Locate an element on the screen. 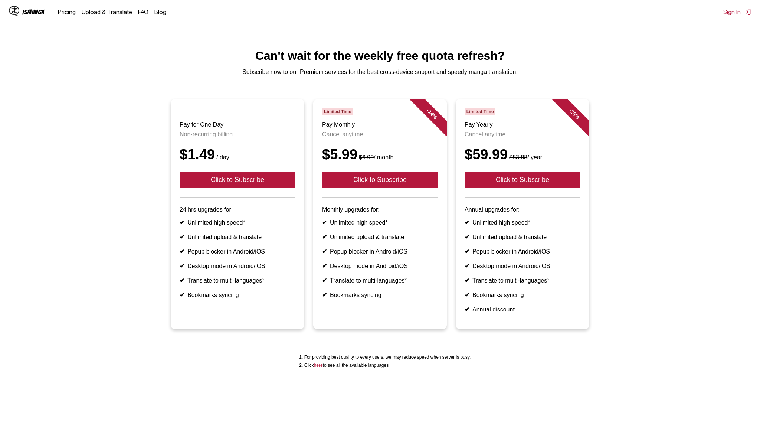 Image resolution: width=760 pixels, height=421 pixels. a: Upload & Translate is located at coordinates (107, 12).